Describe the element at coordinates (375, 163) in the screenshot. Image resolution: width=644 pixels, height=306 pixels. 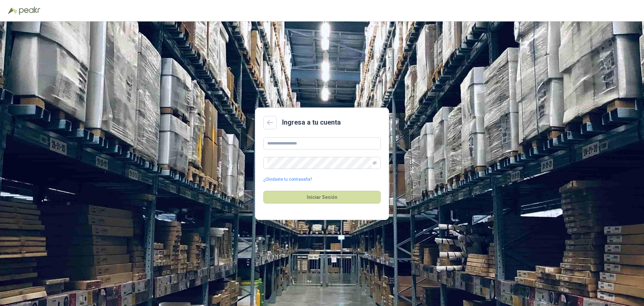
I see `span: eye-invisible` at that location.